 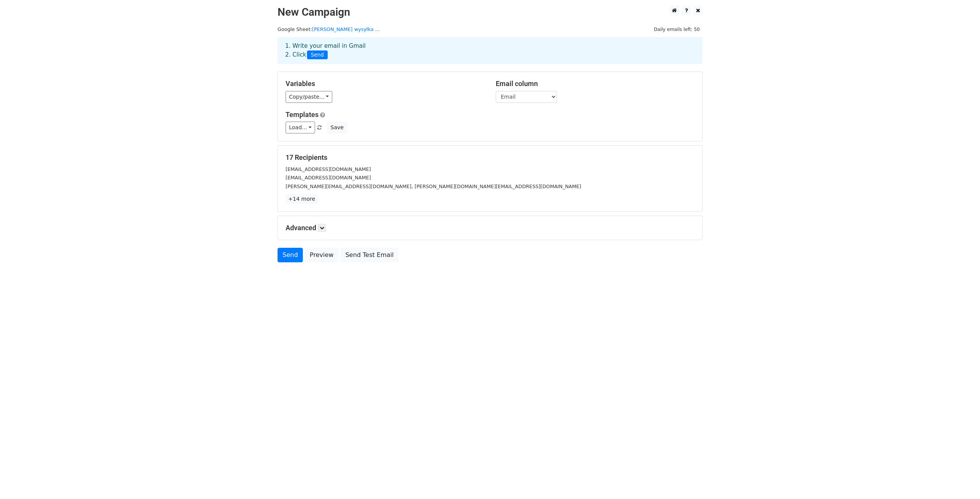 I want to click on h2: New Campaign, so click(x=490, y=12).